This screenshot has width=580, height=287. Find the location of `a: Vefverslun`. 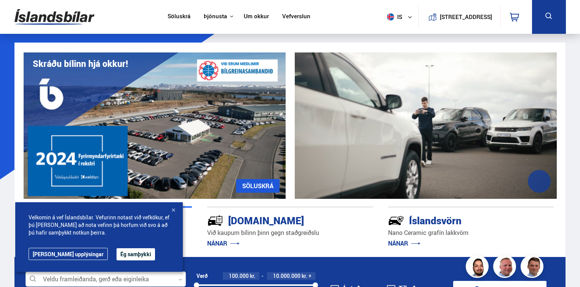

a: Vefverslun is located at coordinates (296, 17).